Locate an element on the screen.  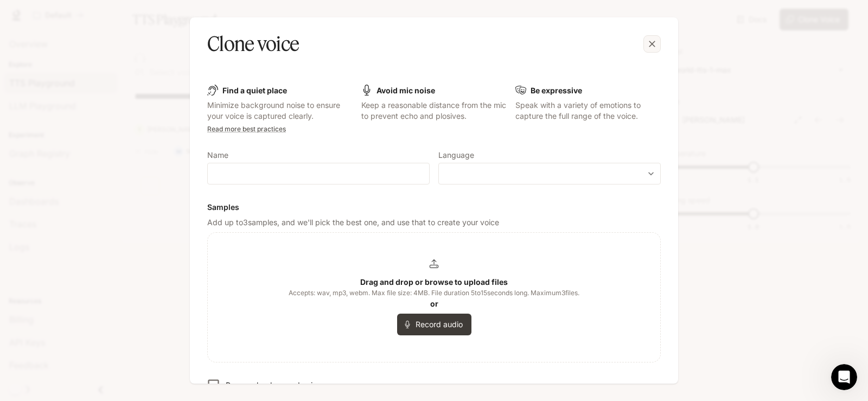
p: Language is located at coordinates (456, 155).